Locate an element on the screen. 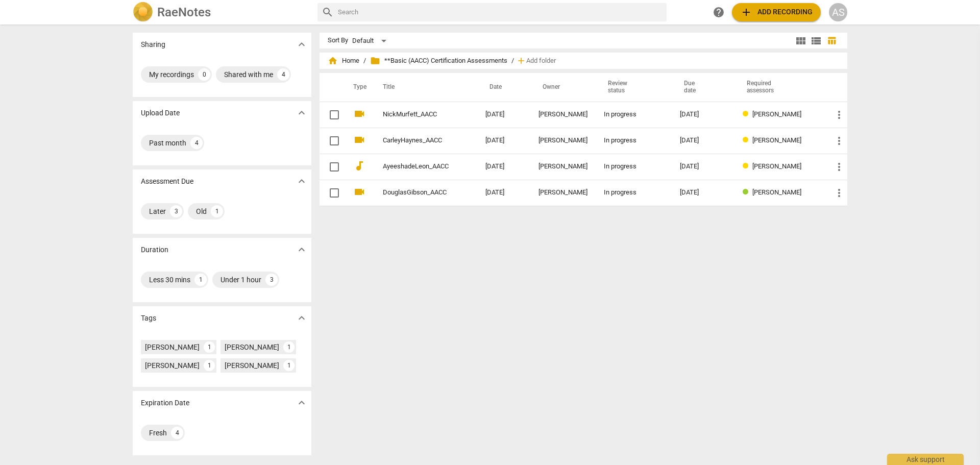 Image resolution: width=980 pixels, height=465 pixels. p: Tags is located at coordinates (148, 318).